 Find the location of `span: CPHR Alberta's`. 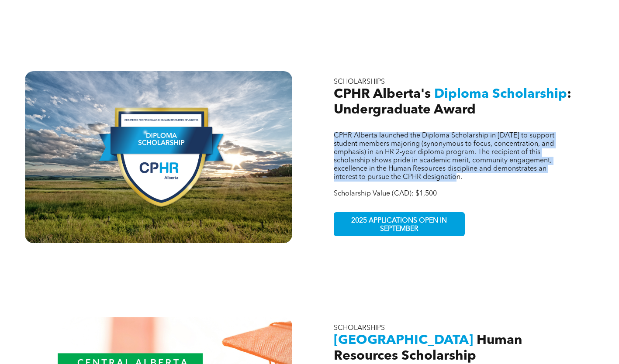

span: CPHR Alberta's is located at coordinates (382, 94).